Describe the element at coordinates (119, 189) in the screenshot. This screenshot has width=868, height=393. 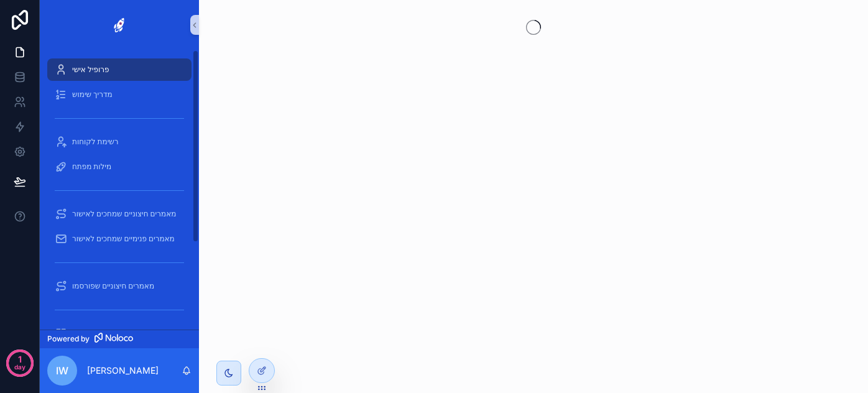
I see `div: scrollable content` at that location.